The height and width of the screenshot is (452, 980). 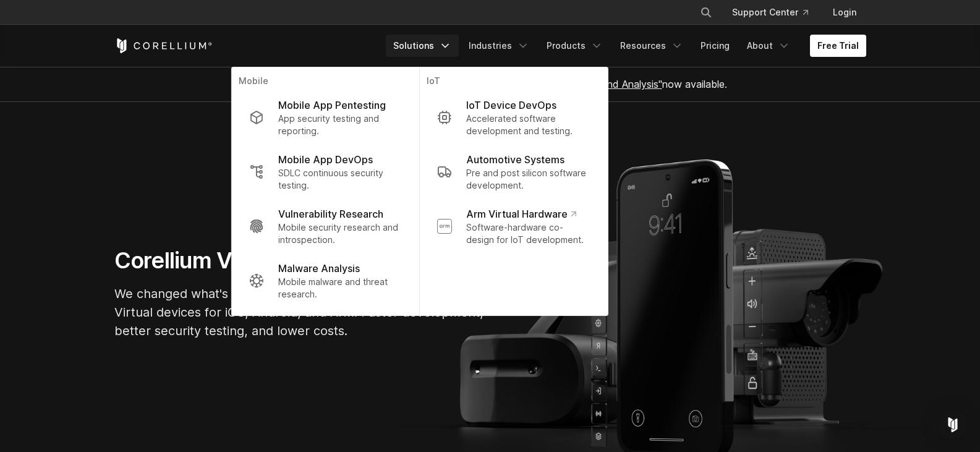 What do you see at coordinates (339, 179) in the screenshot?
I see `p: SDLC continuous security testing.` at bounding box center [339, 179].